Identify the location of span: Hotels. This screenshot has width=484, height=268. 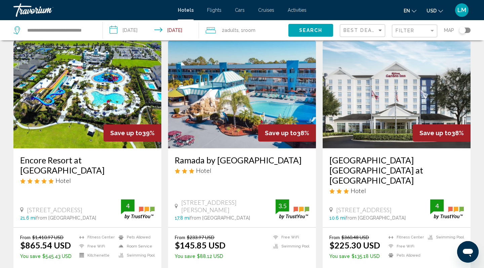
(185, 10).